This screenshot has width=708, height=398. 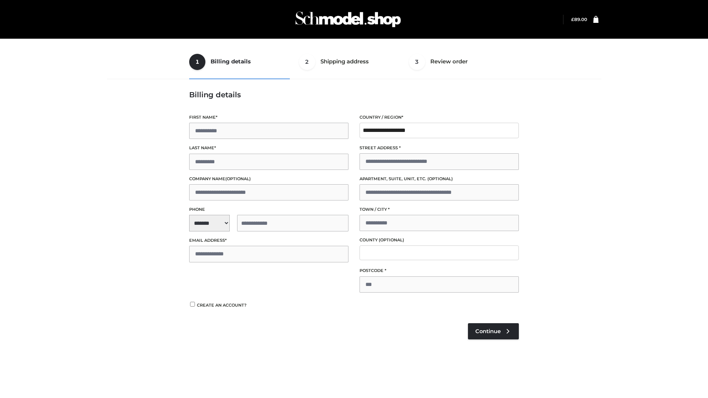 I want to click on span: Create an account?, so click(x=221, y=305).